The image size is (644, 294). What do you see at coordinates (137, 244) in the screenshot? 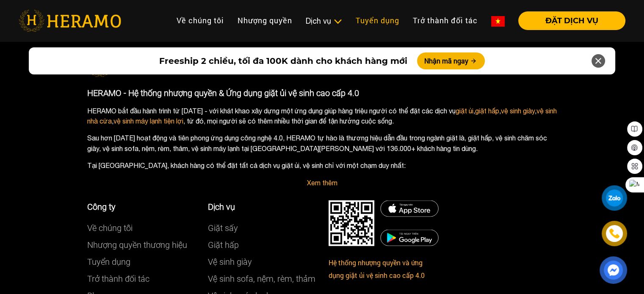
I see `a: Nhượng quyền thương hiệu` at bounding box center [137, 244].